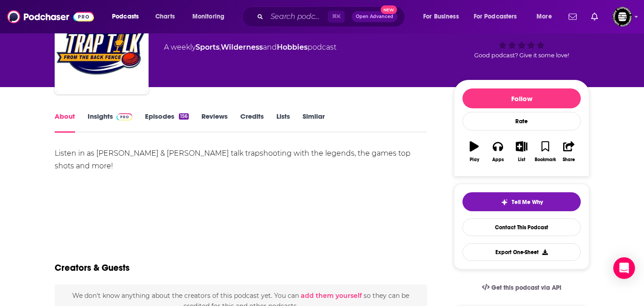 This screenshot has width=644, height=306. What do you see at coordinates (568, 152) in the screenshot?
I see `button: Share` at bounding box center [568, 152].